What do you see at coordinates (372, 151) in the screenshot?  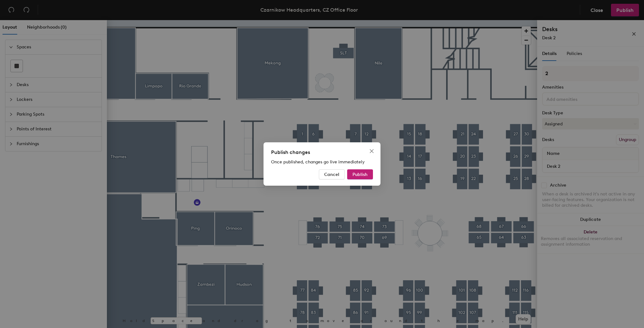 I see `span: close` at bounding box center [372, 151].